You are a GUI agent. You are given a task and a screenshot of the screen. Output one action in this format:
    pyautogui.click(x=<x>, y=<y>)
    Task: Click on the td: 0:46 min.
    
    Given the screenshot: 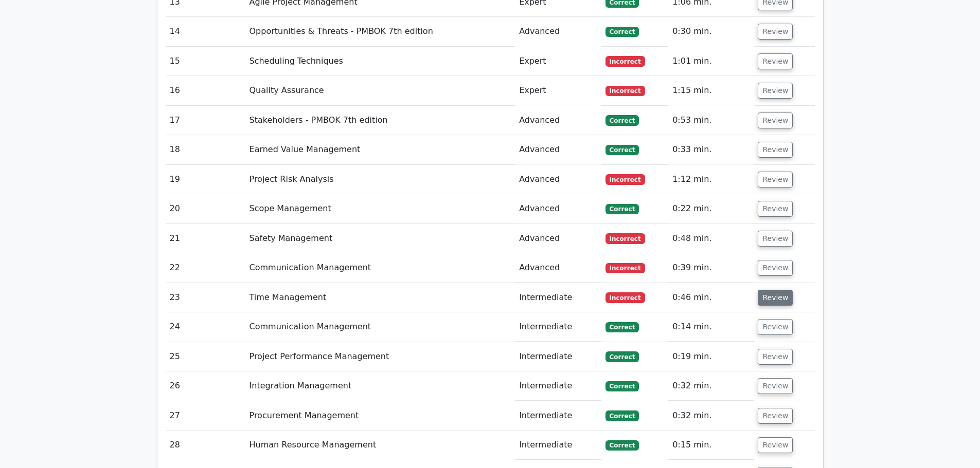 What is the action you would take?
    pyautogui.click(x=711, y=297)
    